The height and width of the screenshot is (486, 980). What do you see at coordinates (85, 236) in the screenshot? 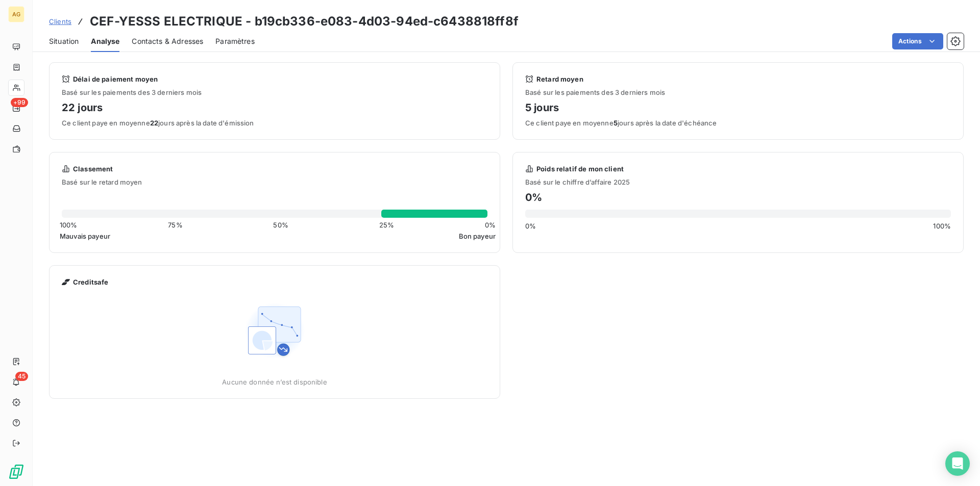
I see `span: Mauvais payeur` at bounding box center [85, 236].